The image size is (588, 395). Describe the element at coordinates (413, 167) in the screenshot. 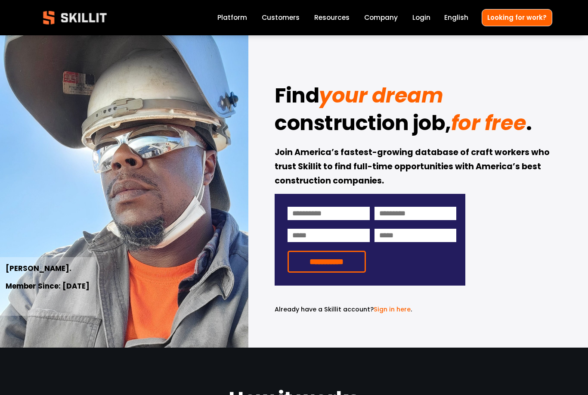

I see `strong: Join America’s fastest-growing database of craft workers who trust Skillit to find full-time oppo...` at that location.